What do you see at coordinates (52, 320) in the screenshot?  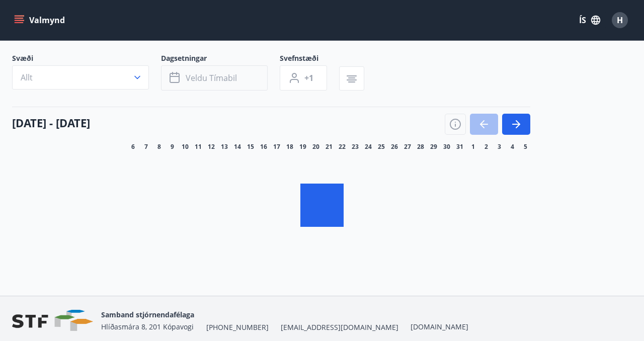 I see `img: vjCaq2fThgY3EUYqSgpjEiBg6WP39ov69hlhuPVN.png` at bounding box center [52, 320].